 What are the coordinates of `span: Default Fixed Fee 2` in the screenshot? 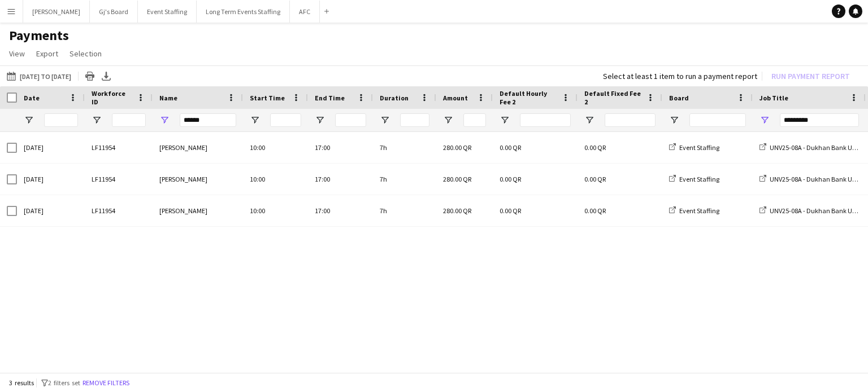 It's located at (613, 97).